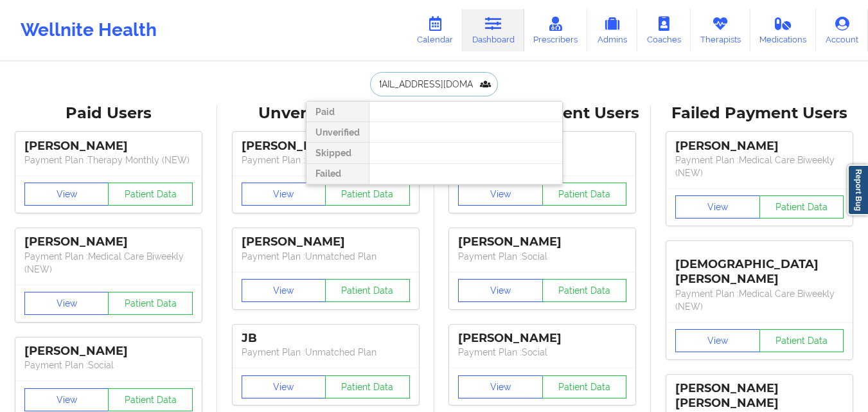  What do you see at coordinates (435, 30) in the screenshot?
I see `a: Calendar` at bounding box center [435, 30].